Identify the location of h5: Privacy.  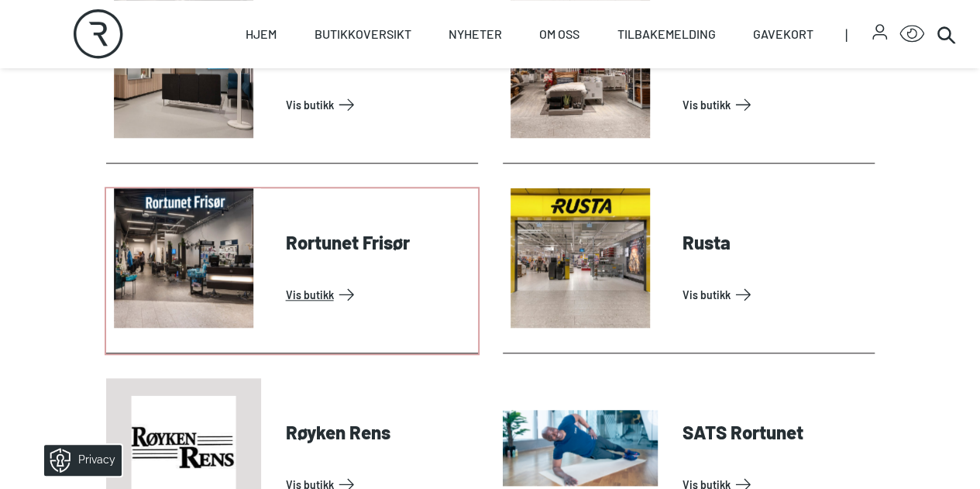
(81, 20).